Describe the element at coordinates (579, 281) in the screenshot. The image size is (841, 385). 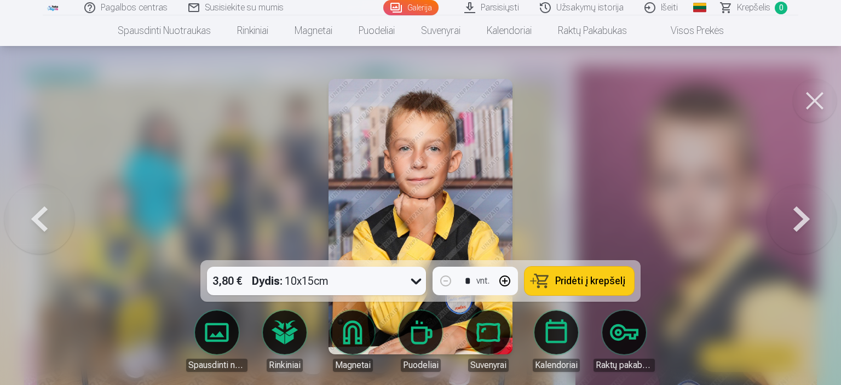
I see `button: Pridėti į krepšelį` at that location.